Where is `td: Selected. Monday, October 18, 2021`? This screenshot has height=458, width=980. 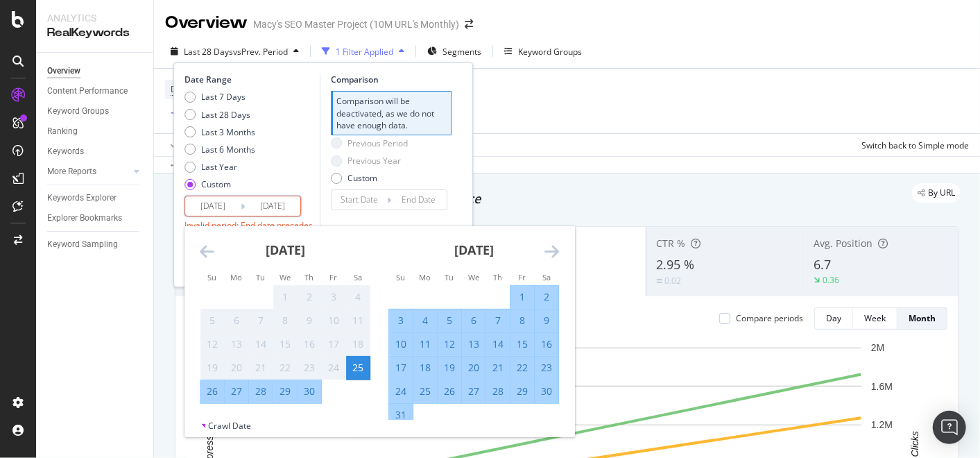 td: Selected. Monday, October 18, 2021 is located at coordinates (425, 368).